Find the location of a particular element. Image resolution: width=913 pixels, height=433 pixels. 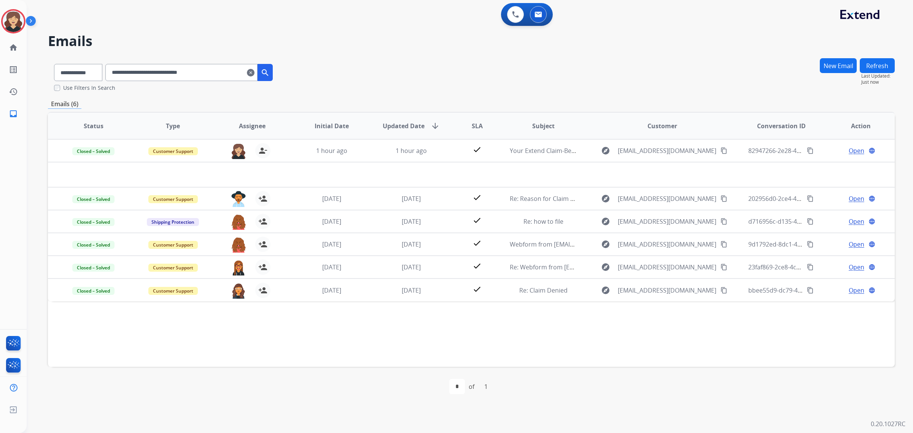

button: Refresh is located at coordinates (878, 65).